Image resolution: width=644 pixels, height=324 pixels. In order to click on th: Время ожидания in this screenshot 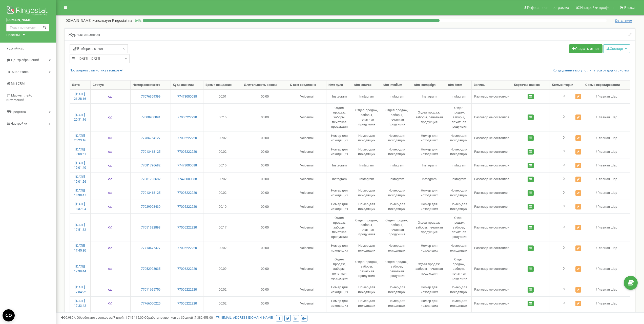, I will do `click(223, 85)`.